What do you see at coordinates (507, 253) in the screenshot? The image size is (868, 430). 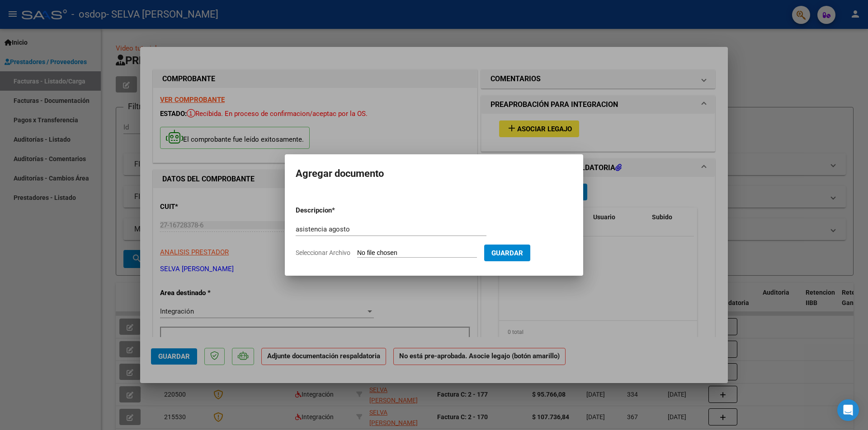 I see `span: Guardar` at bounding box center [507, 253].